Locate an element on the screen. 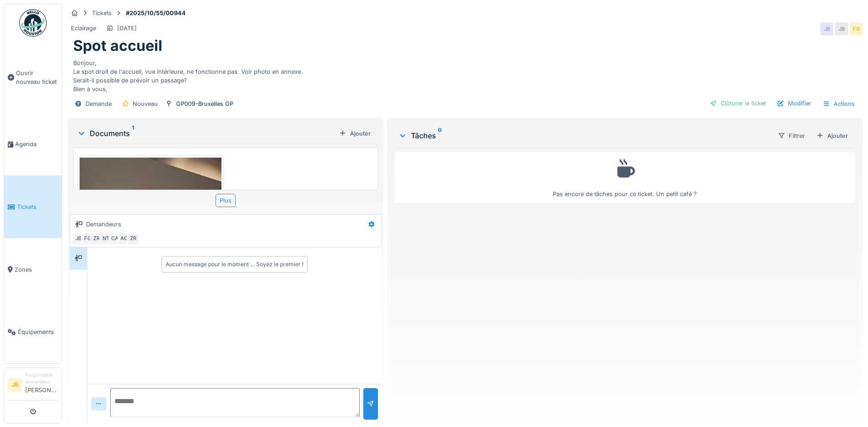 The image size is (868, 427). div: Demandeurs is located at coordinates (103, 224).